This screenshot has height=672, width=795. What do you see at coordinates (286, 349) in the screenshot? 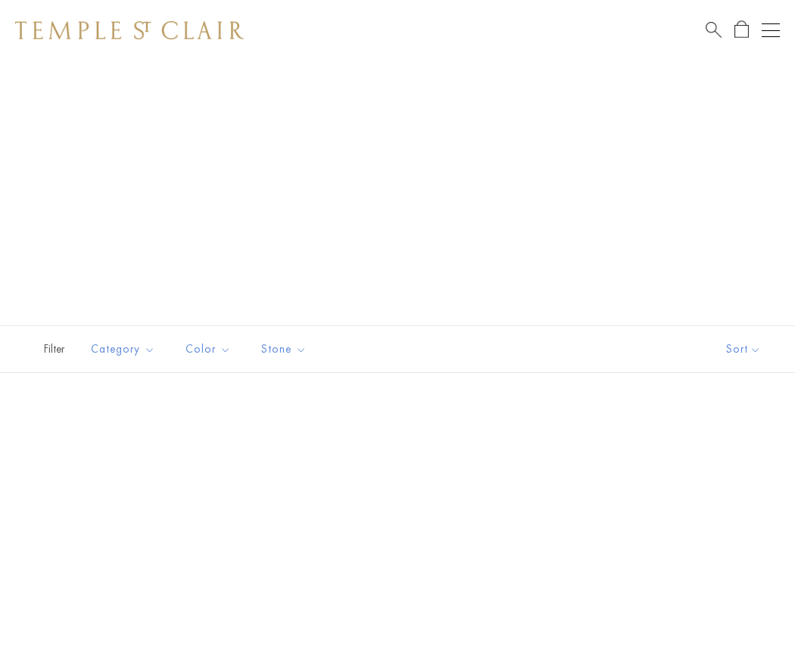
I see `span: Stone` at bounding box center [286, 349].